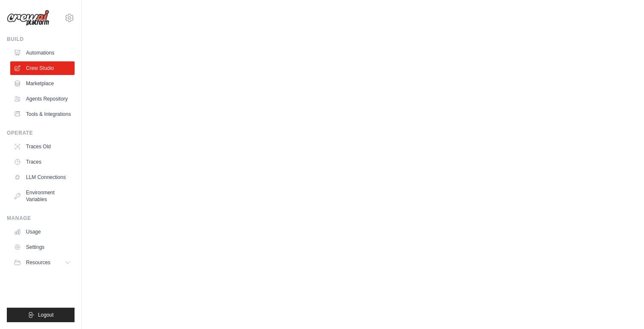  I want to click on a: LLM Connections, so click(42, 177).